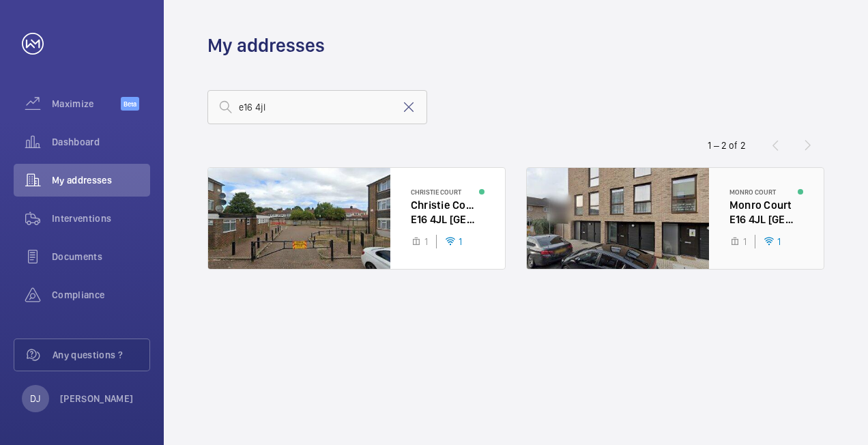 The width and height of the screenshot is (868, 445). What do you see at coordinates (101, 142) in the screenshot?
I see `span: Dashboard` at bounding box center [101, 142].